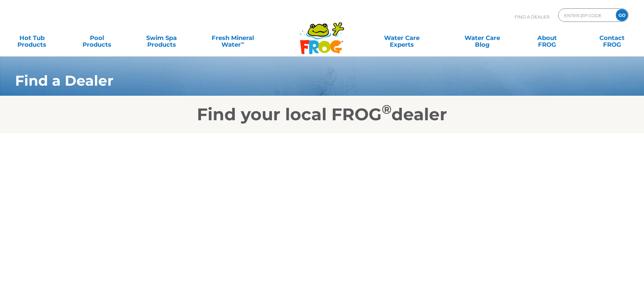 The image size is (644, 306). What do you see at coordinates (547, 38) in the screenshot?
I see `a: AboutFROG` at bounding box center [547, 38].